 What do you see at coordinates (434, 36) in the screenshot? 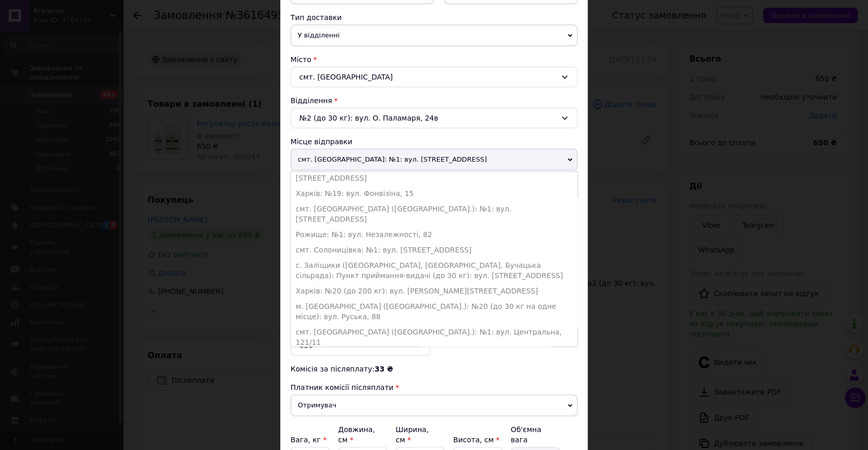
I see `span: У відділенні` at bounding box center [434, 36].